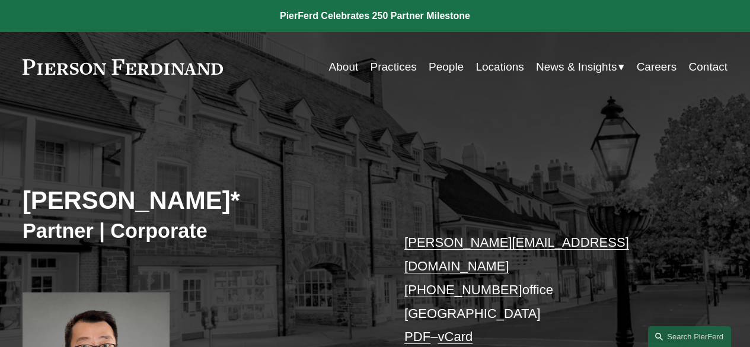  I want to click on a: About, so click(344, 67).